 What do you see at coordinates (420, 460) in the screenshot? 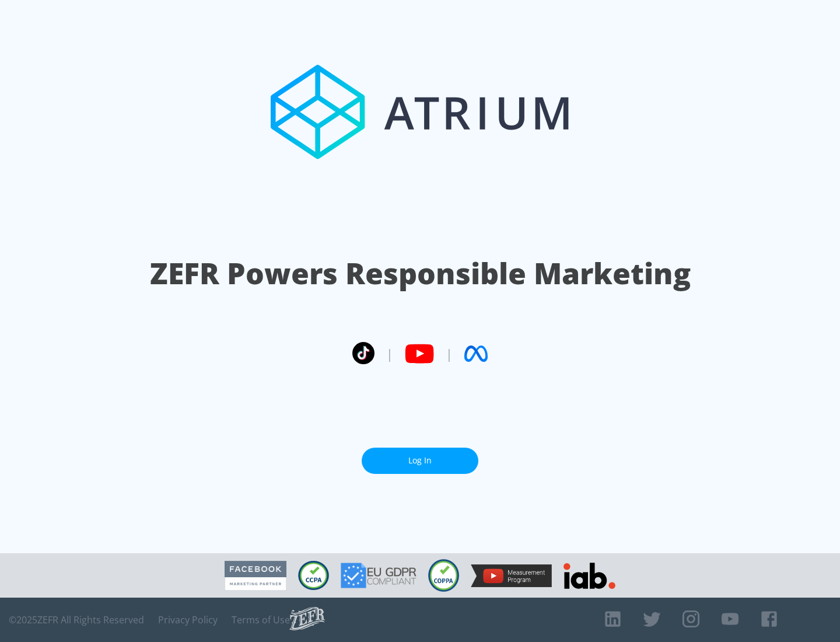
I see `a: Log In` at bounding box center [420, 460].